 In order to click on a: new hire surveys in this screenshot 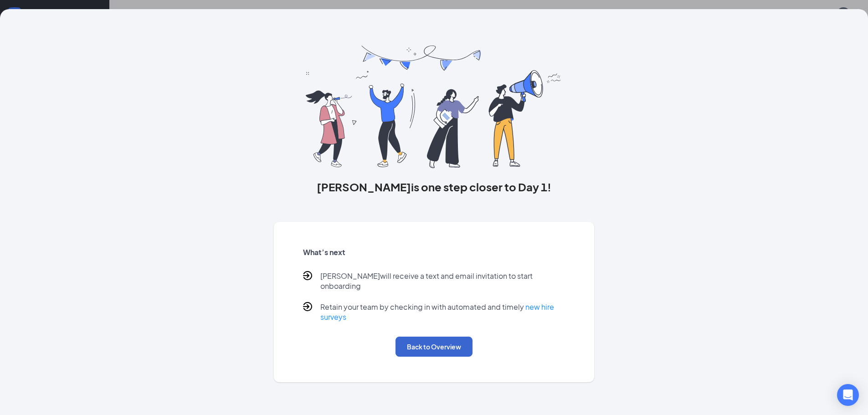, I will do `click(437, 311)`.